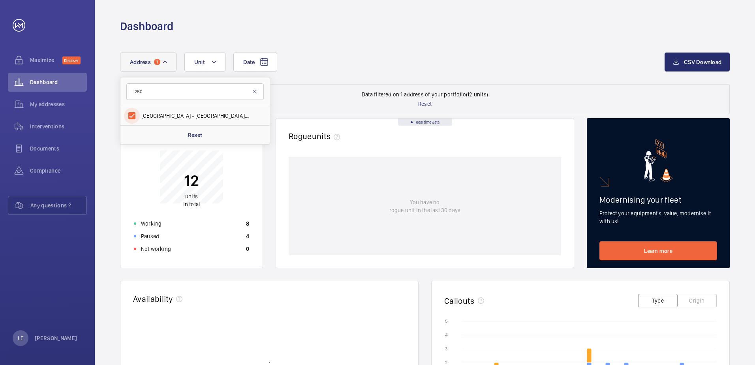  What do you see at coordinates (191, 200) in the screenshot?
I see `p: in total` at bounding box center [191, 200].